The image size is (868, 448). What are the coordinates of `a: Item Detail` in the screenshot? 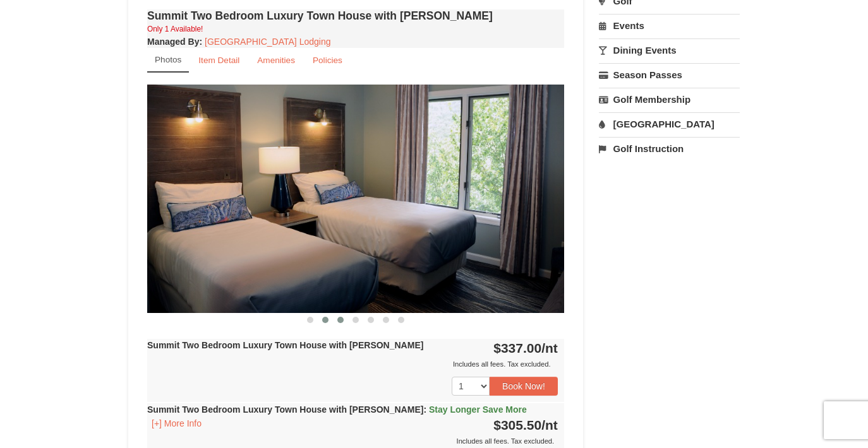 It's located at (219, 60).